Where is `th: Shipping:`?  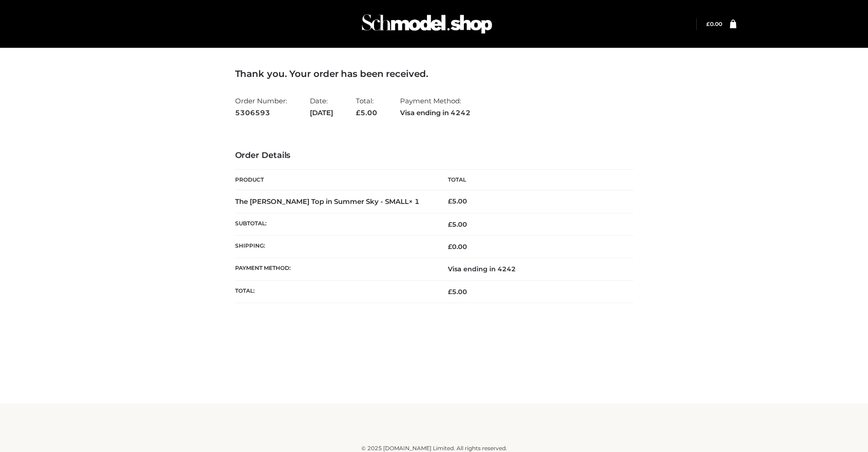
th: Shipping: is located at coordinates (334, 246).